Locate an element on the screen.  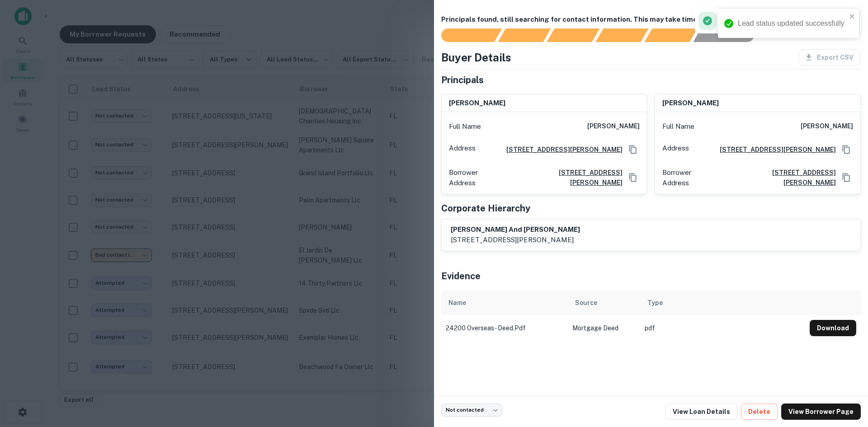
td: Mortgage Deed is located at coordinates (604, 328).